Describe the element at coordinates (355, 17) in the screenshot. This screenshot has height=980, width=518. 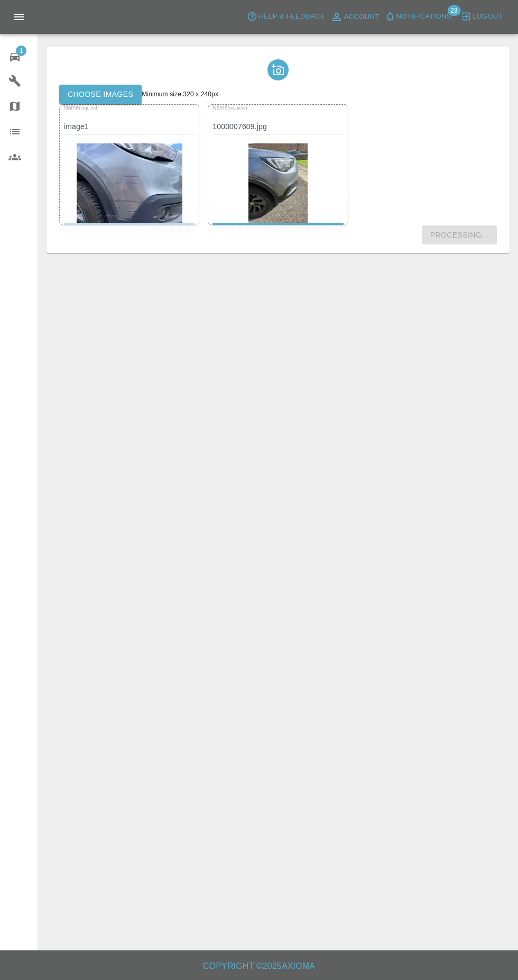
I see `a: Account` at that location.